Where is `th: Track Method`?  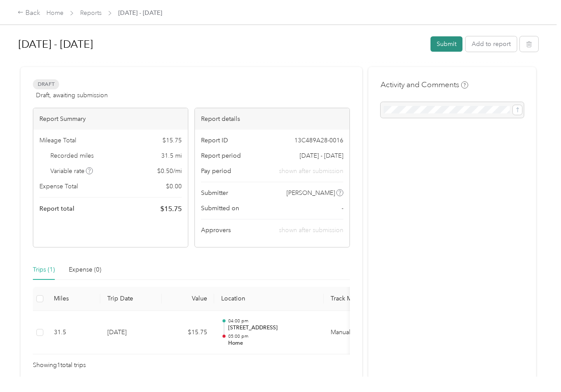
th: Track Method is located at coordinates (352, 299).